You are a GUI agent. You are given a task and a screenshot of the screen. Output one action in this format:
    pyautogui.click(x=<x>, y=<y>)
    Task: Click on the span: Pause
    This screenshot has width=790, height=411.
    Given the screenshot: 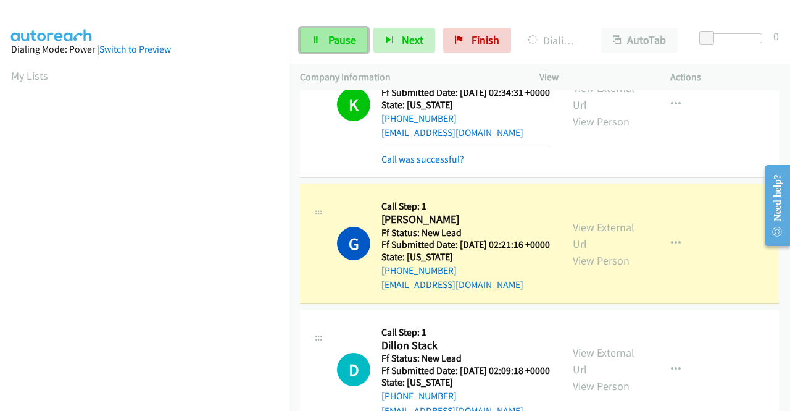 What is the action you would take?
    pyautogui.click(x=342, y=40)
    